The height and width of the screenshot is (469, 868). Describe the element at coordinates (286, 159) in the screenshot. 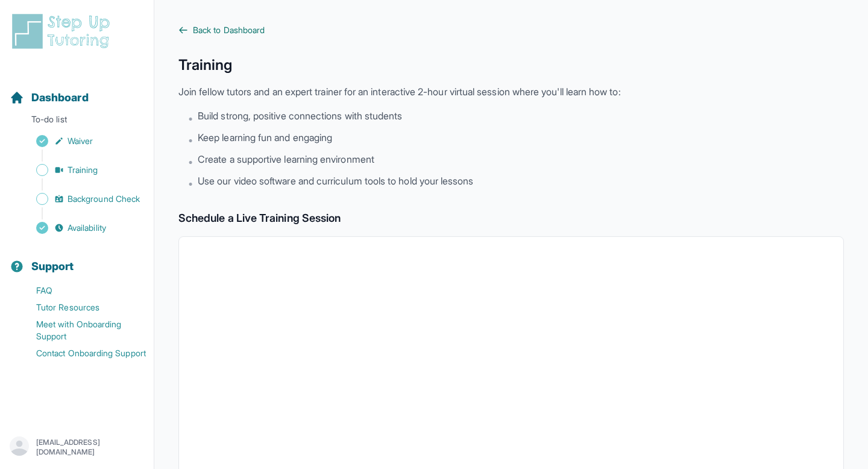

I see `span: Create a supportive learning environment` at that location.